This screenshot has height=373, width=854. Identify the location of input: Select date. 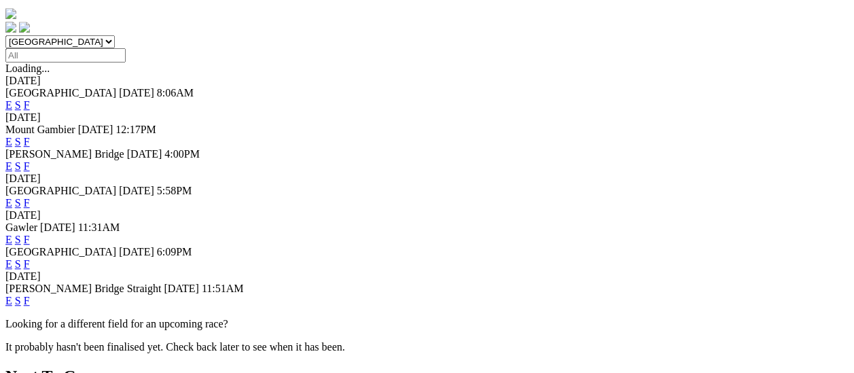
(65, 55).